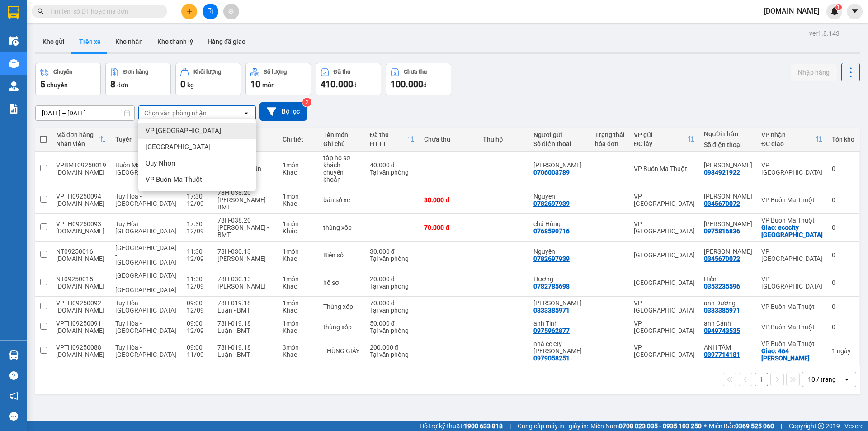 The width and height of the screenshot is (868, 431). Describe the element at coordinates (551, 259) in the screenshot. I see `div: 0782697939` at that location.